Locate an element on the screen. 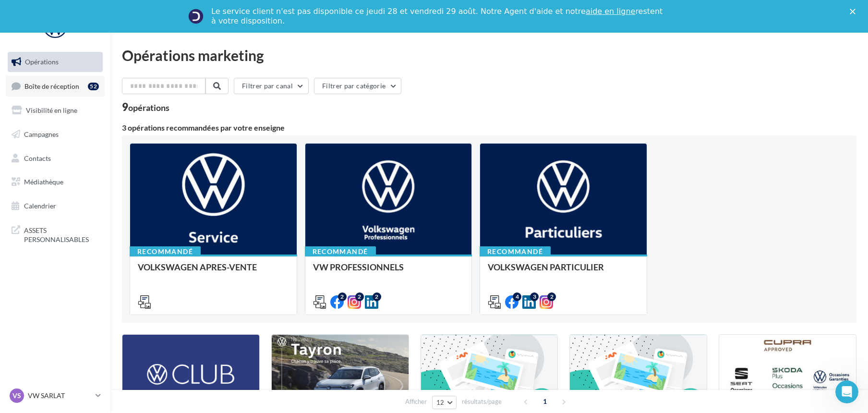 This screenshot has width=868, height=413. span: Boîte de réception is located at coordinates (52, 86).